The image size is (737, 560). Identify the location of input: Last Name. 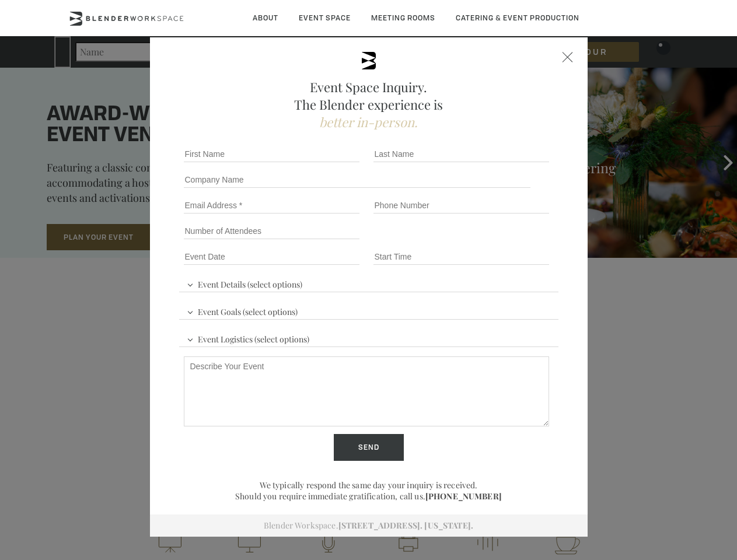
(461, 154).